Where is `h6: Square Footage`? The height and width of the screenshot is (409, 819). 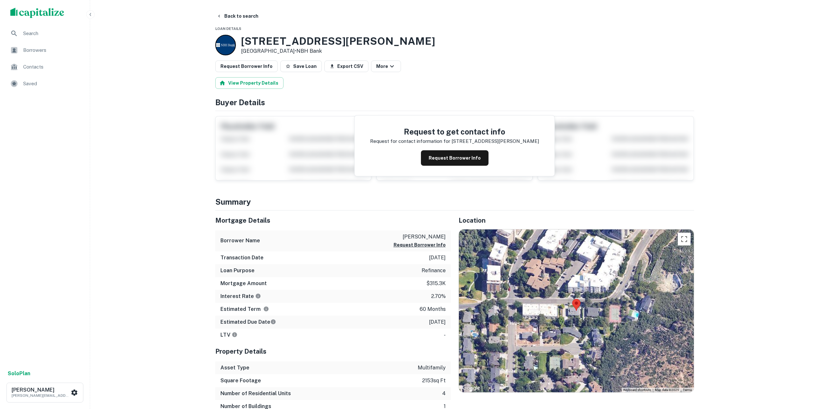 h6: Square Footage is located at coordinates (241, 381).